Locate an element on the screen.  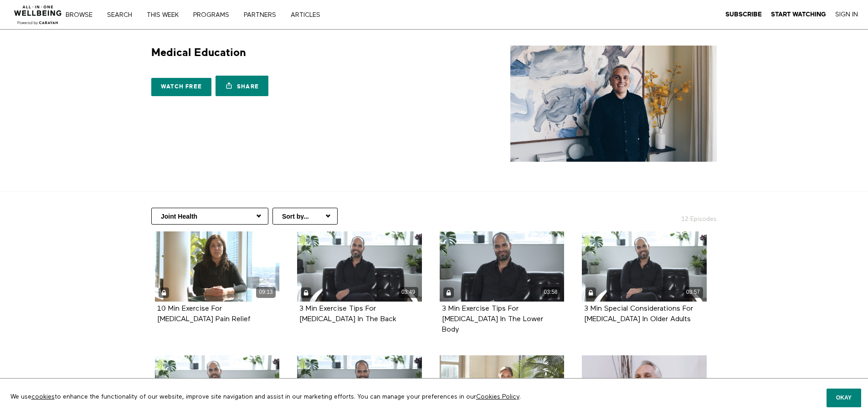
a: Share is located at coordinates (242, 86).